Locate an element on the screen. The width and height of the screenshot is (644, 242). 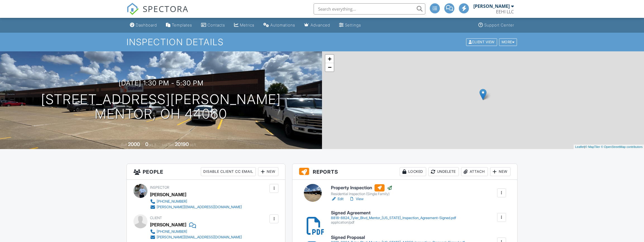
a: Advanced is located at coordinates (317, 25).